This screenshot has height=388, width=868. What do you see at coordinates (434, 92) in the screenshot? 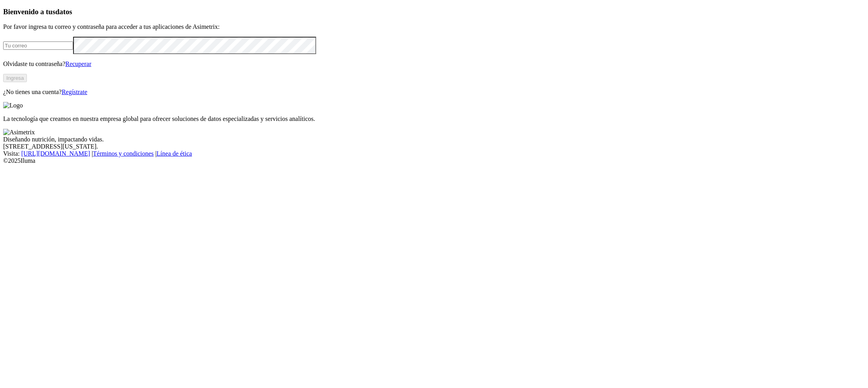
I see `p: ¿No tienes una cuenta?` at bounding box center [434, 92].